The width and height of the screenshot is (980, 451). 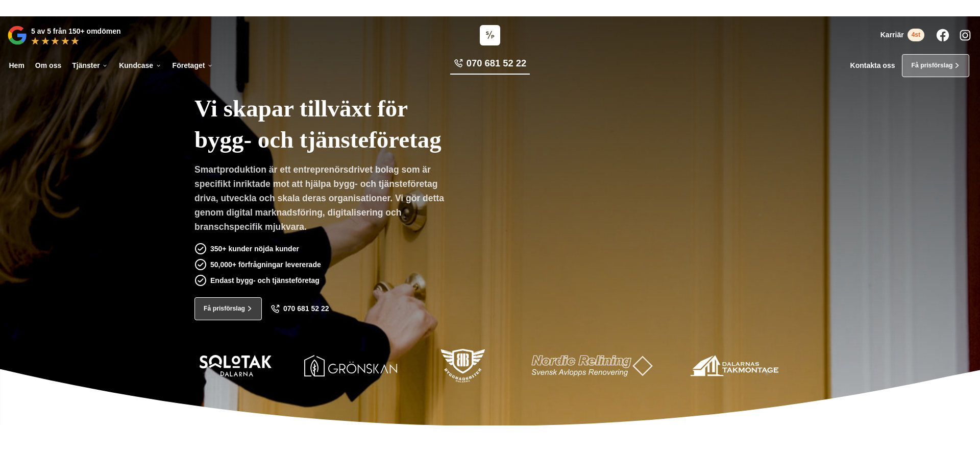 What do you see at coordinates (48, 66) in the screenshot?
I see `a: Om oss` at bounding box center [48, 66].